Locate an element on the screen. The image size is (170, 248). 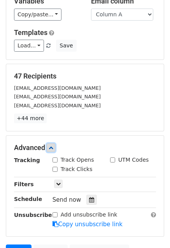
label: Track Opens is located at coordinates (77, 160).